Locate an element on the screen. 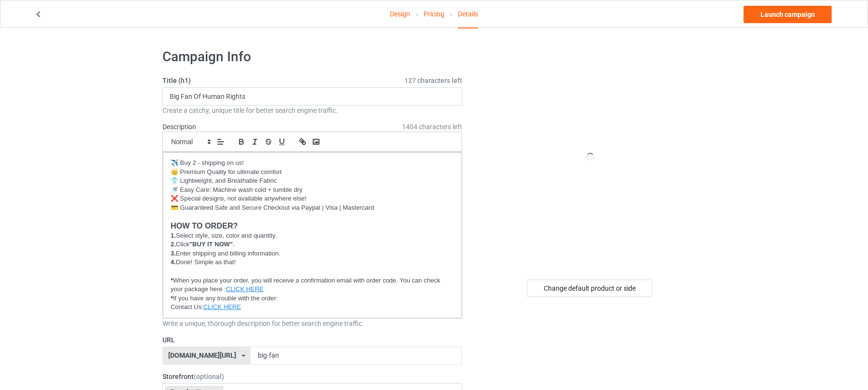 The height and width of the screenshot is (390, 868). p: Select style, size, color and quantity. is located at coordinates (313, 236).